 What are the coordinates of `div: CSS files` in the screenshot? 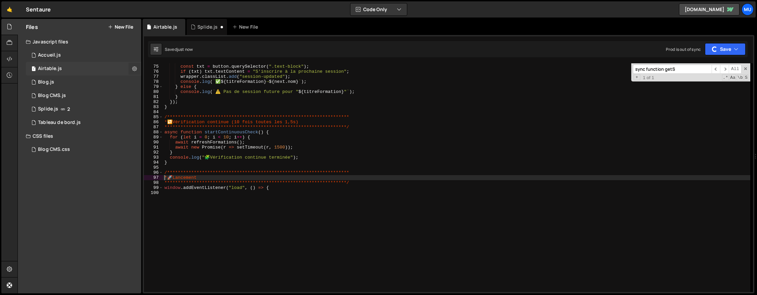 It's located at (79, 136).